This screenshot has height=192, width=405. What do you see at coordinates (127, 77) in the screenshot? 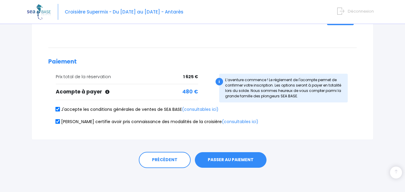
I see `div: Prix total de la réservation` at bounding box center [127, 77].